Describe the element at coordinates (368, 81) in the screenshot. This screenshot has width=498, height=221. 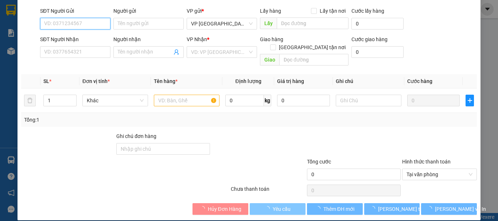
I see `th: Ghi chú` at that location.